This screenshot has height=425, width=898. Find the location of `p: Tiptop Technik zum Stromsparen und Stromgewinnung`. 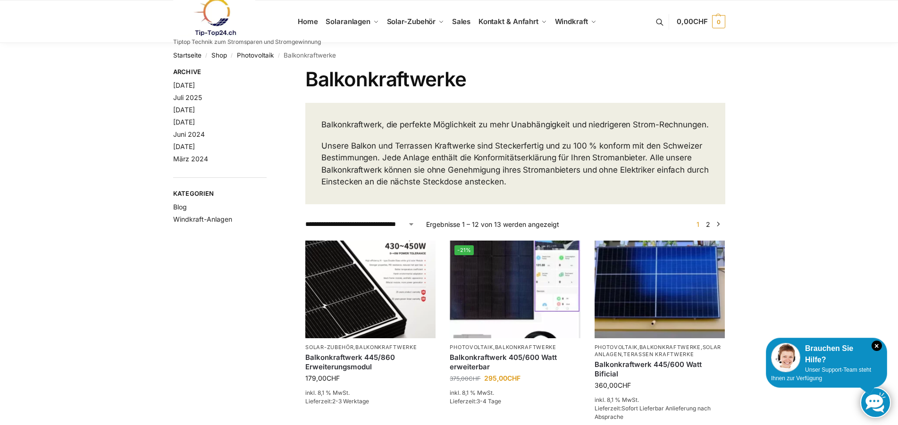

p: Tiptop Technik zum Stromsparen und Stromgewinnung is located at coordinates (247, 42).